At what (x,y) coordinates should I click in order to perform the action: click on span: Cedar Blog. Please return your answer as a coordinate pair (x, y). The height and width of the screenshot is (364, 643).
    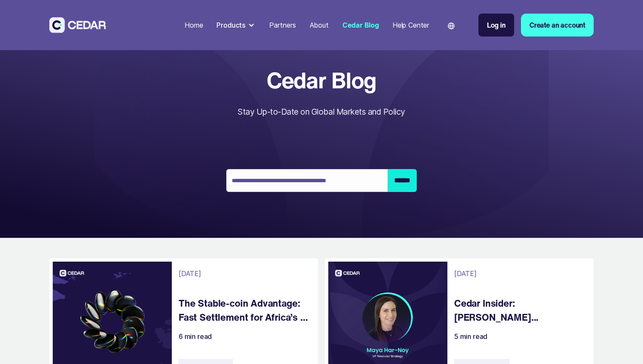
    Looking at the image, I should click on (321, 80).